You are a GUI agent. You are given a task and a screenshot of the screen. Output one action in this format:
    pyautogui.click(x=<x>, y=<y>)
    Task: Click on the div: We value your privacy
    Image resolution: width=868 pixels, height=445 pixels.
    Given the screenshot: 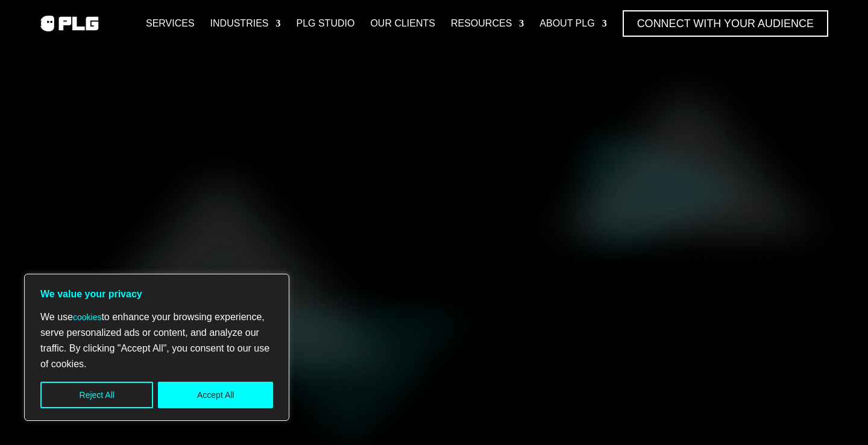 What is the action you would take?
    pyautogui.click(x=157, y=347)
    